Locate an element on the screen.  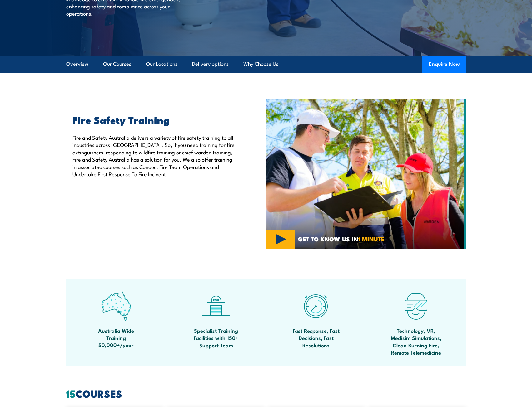
img: tech-icon is located at coordinates (416, 306).